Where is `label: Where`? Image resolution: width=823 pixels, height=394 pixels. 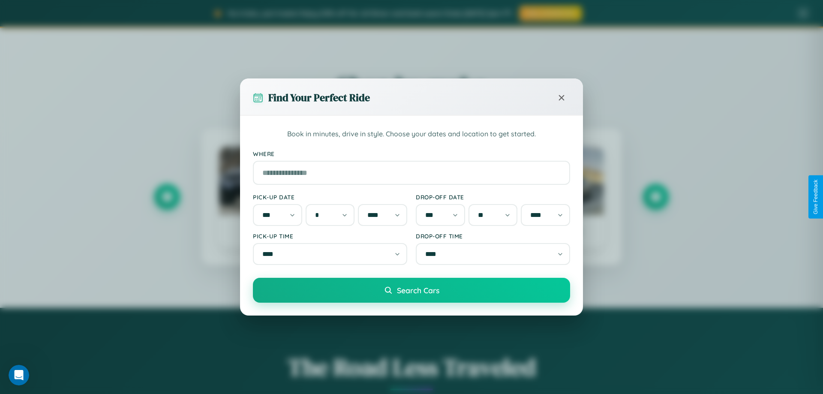
label: Where is located at coordinates (412, 154).